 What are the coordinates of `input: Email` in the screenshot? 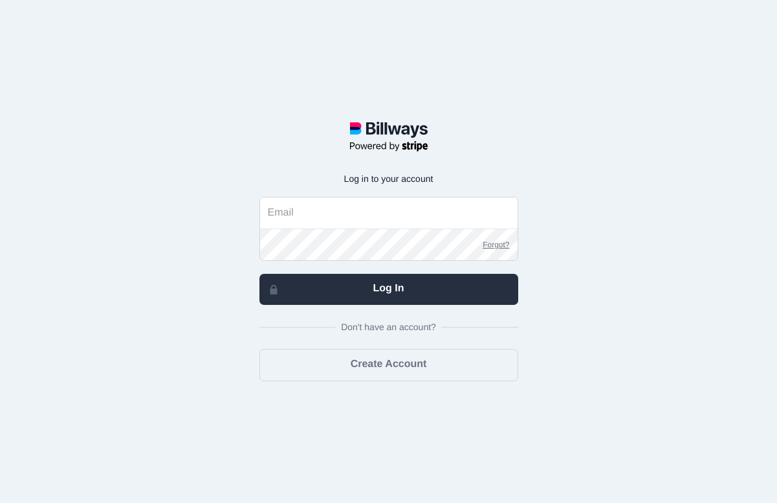 It's located at (389, 213).